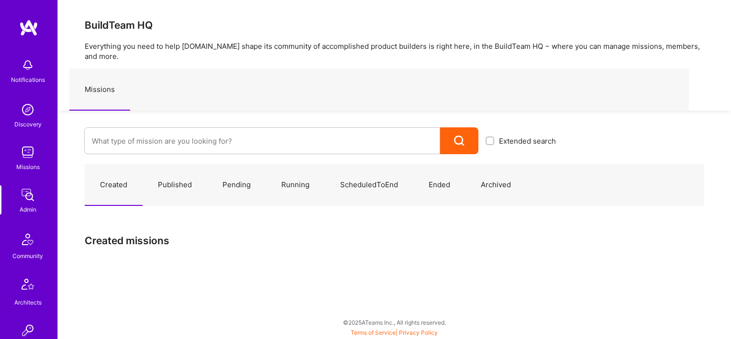 This screenshot has height=339, width=731. What do you see at coordinates (28, 79) in the screenshot?
I see `div: Notifications` at bounding box center [28, 79].